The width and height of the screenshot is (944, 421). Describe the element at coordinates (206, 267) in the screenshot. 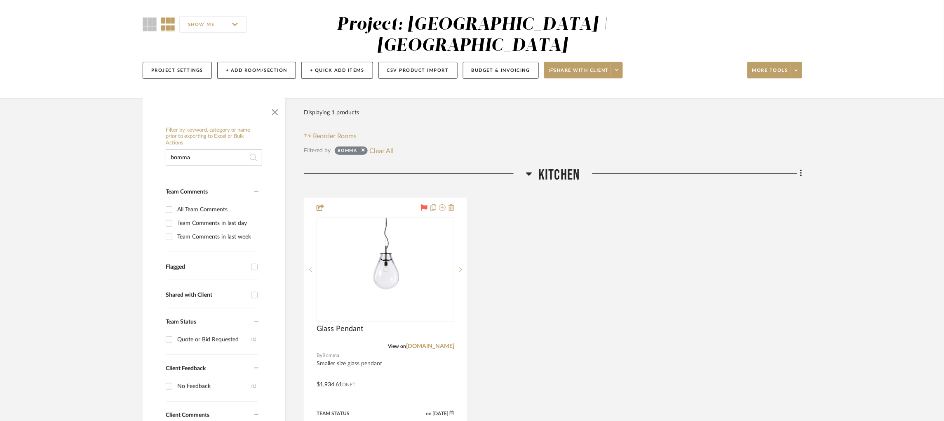

I see `div: Flagged` at that location.